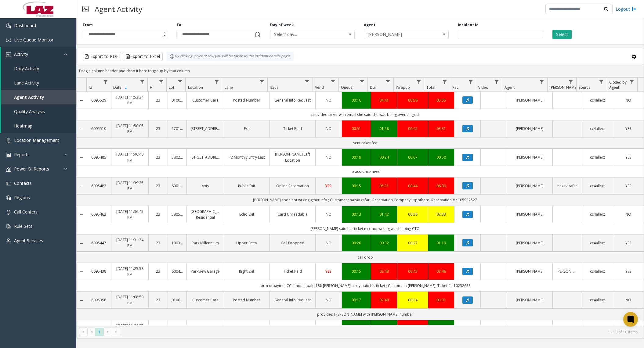  I want to click on span: Rec., so click(456, 88).